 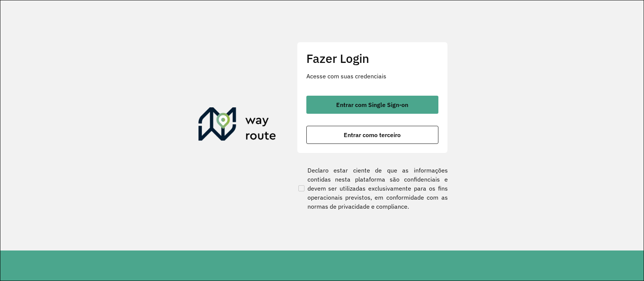 I want to click on label: Declaro estar ciente de que as informações contidas nesta plataforma são confidenciais e devem se..., so click(x=372, y=189).